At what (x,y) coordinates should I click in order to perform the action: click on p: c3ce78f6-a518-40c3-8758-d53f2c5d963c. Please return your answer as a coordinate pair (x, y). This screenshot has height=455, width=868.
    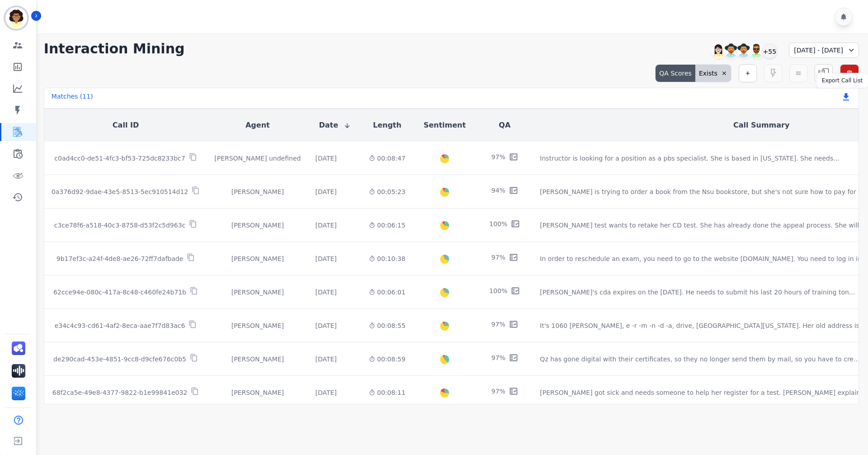
    Looking at the image, I should click on (120, 225).